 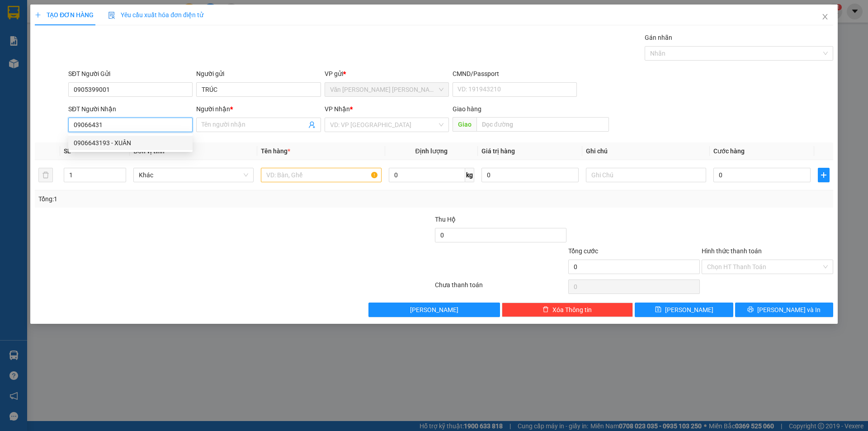 I want to click on span: Cước hàng, so click(x=729, y=151).